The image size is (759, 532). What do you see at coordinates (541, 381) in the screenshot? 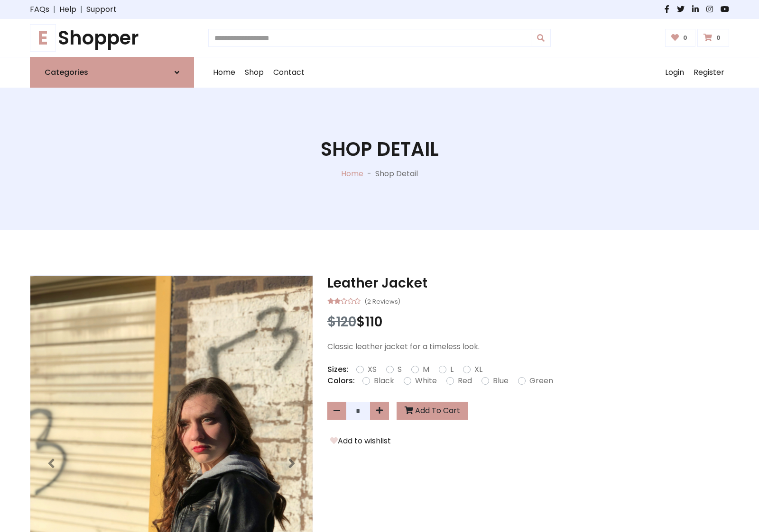
I see `label: Green` at bounding box center [541, 381].